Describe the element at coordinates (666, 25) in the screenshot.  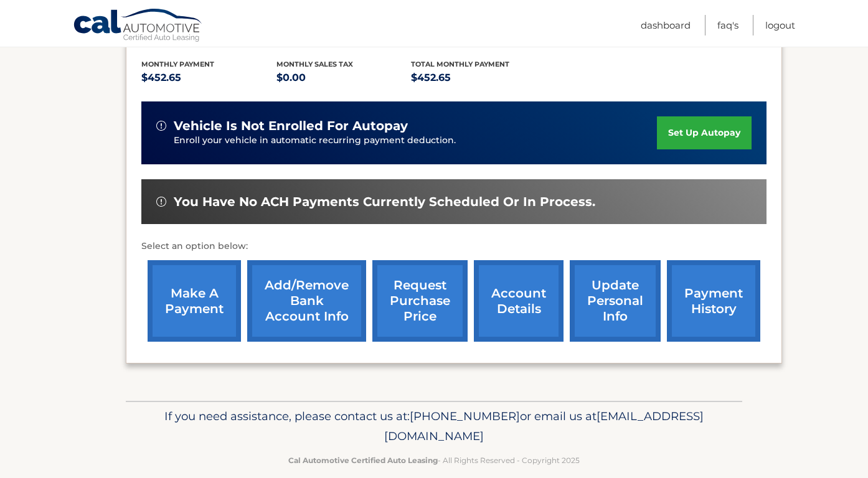
I see `a: Dashboard` at that location.